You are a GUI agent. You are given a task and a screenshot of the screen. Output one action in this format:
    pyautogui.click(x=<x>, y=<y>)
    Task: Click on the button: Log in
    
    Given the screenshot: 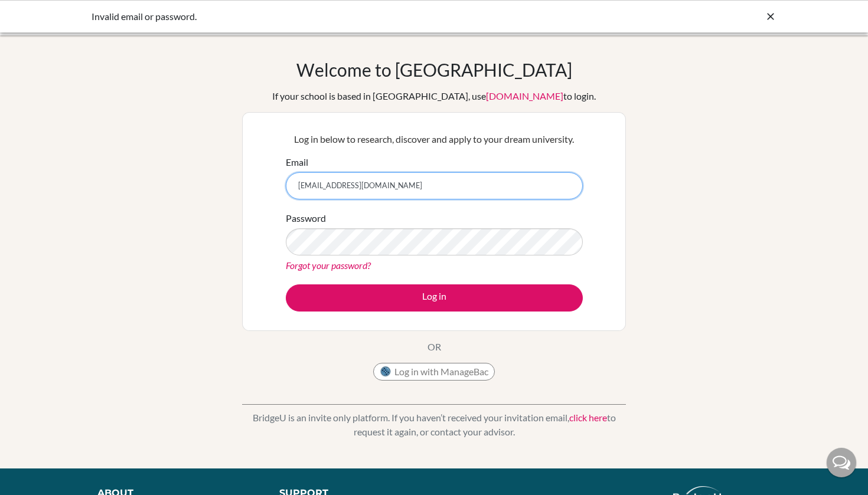 What is the action you would take?
    pyautogui.click(x=434, y=298)
    